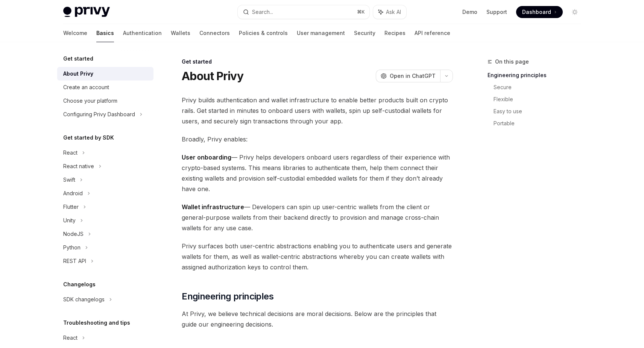 The image size is (644, 348). What do you see at coordinates (86, 87) in the screenshot?
I see `div: Create an account` at bounding box center [86, 87].